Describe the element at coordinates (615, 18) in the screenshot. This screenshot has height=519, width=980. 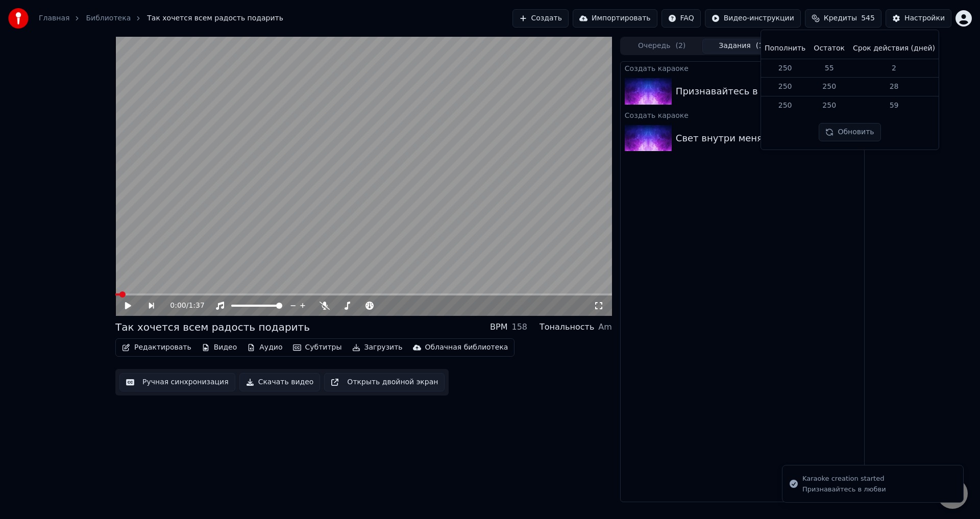
I see `button: Импортировать` at that location.